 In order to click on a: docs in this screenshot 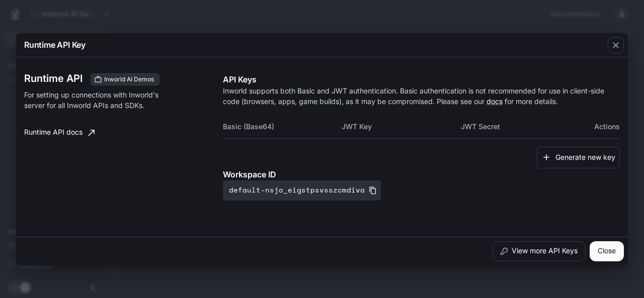, I will do `click(495, 101)`.